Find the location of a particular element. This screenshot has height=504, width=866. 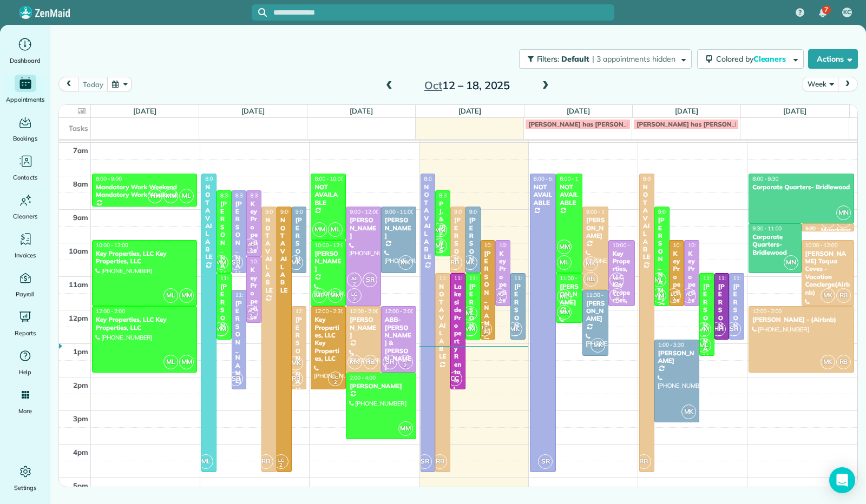

span: 11:00 - 1:30 is located at coordinates (718, 278).